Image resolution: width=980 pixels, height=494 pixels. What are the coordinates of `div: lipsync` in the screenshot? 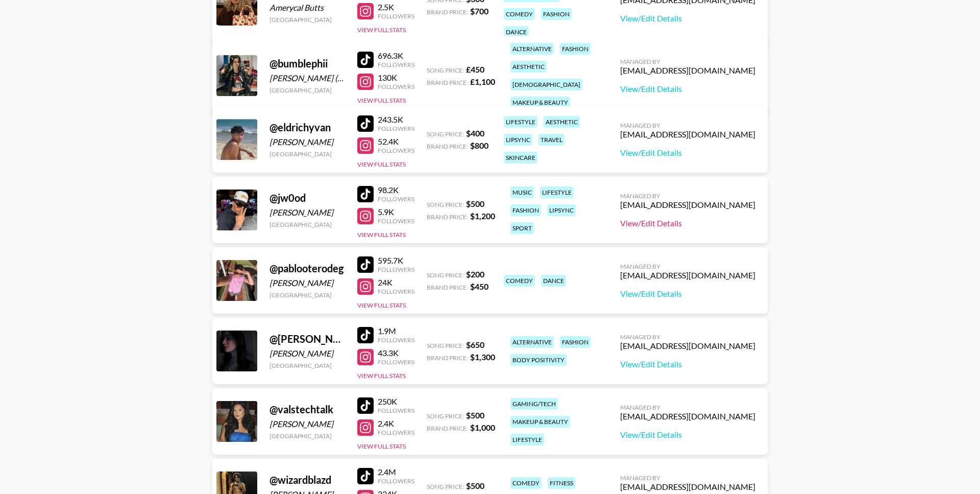 It's located at (518, 140).